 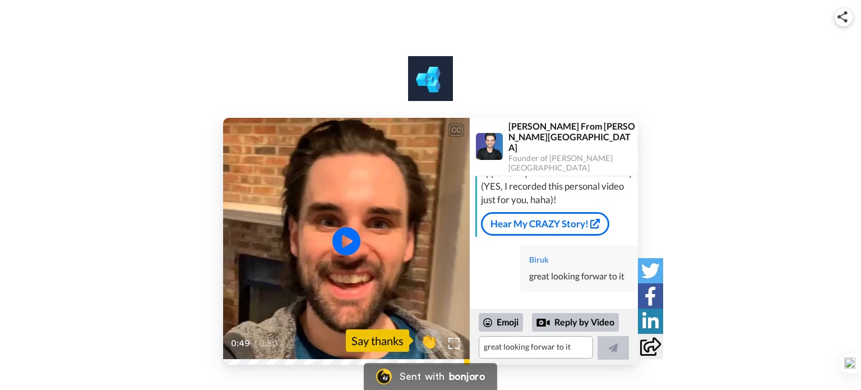 I want to click on img: Profile Image, so click(x=489, y=146).